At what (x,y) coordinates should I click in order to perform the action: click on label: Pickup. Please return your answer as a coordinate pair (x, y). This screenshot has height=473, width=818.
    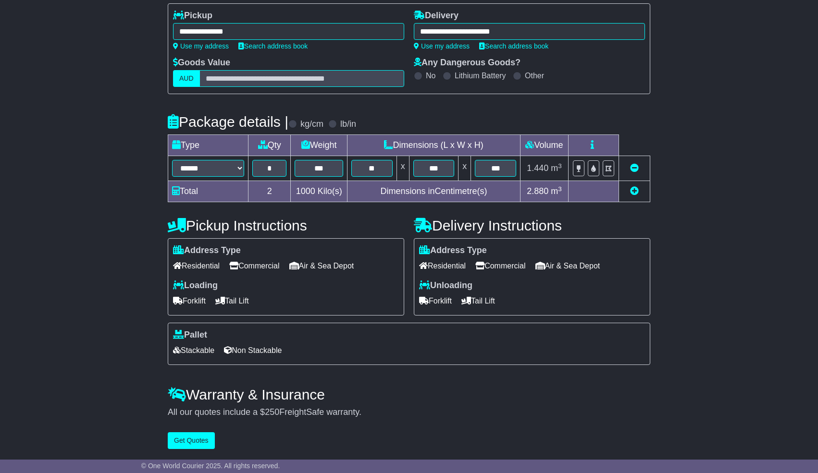
    Looking at the image, I should click on (193, 16).